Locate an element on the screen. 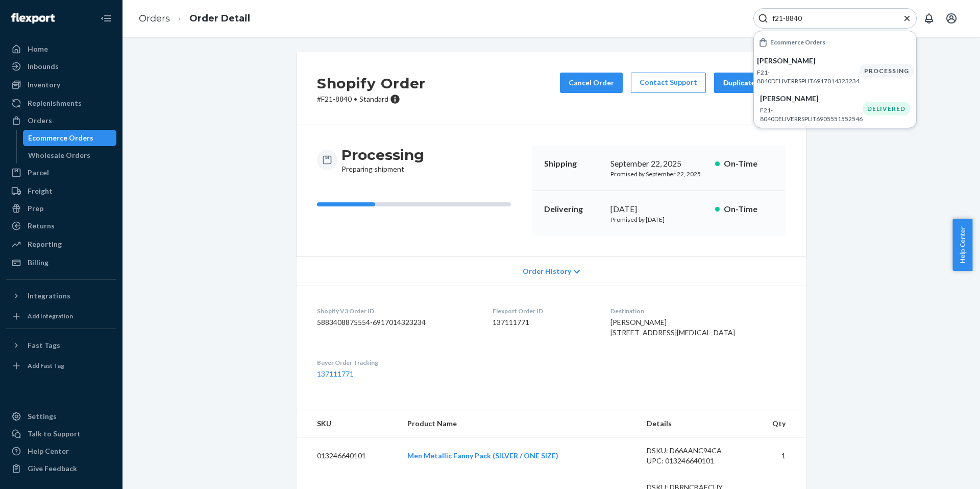 This screenshot has width=980, height=489. dt: Shopify V3 Order ID is located at coordinates (397, 310).